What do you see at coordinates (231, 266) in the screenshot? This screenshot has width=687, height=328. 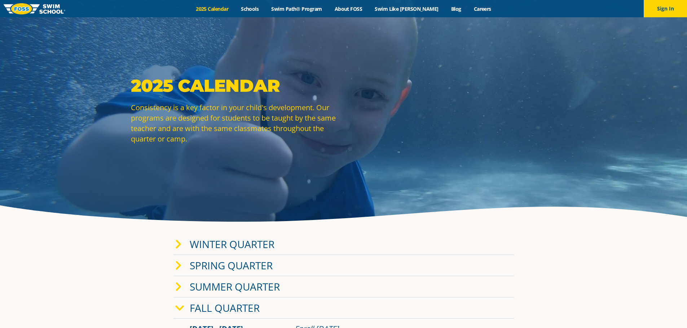 I see `a: Spring Quarter` at bounding box center [231, 266].